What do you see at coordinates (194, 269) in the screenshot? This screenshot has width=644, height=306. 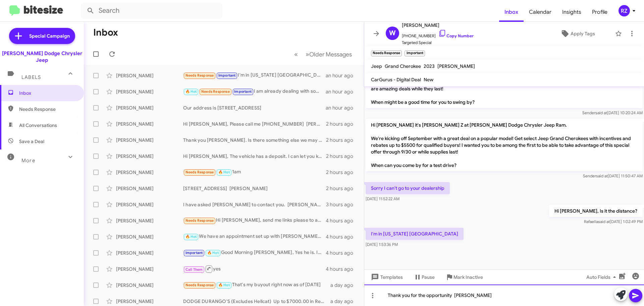 I see `span: Call Them` at bounding box center [194, 269].